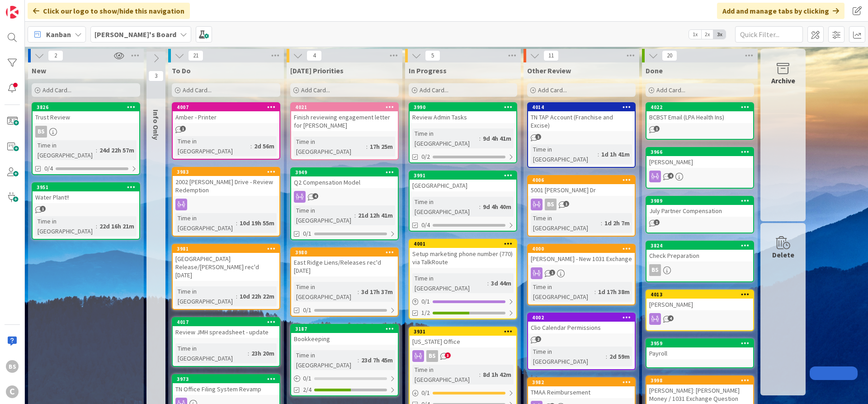 Image resolution: width=868 pixels, height=404 pixels. Describe the element at coordinates (700, 353) in the screenshot. I see `div: Payroll` at that location.